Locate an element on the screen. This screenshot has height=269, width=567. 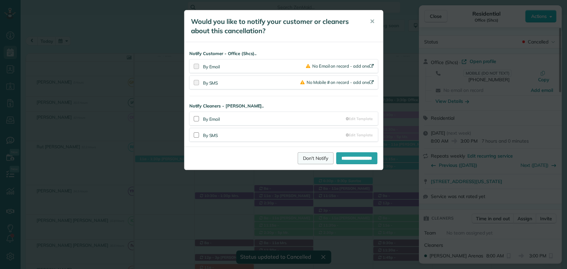
a: No Email on record - add one is located at coordinates (341, 66).